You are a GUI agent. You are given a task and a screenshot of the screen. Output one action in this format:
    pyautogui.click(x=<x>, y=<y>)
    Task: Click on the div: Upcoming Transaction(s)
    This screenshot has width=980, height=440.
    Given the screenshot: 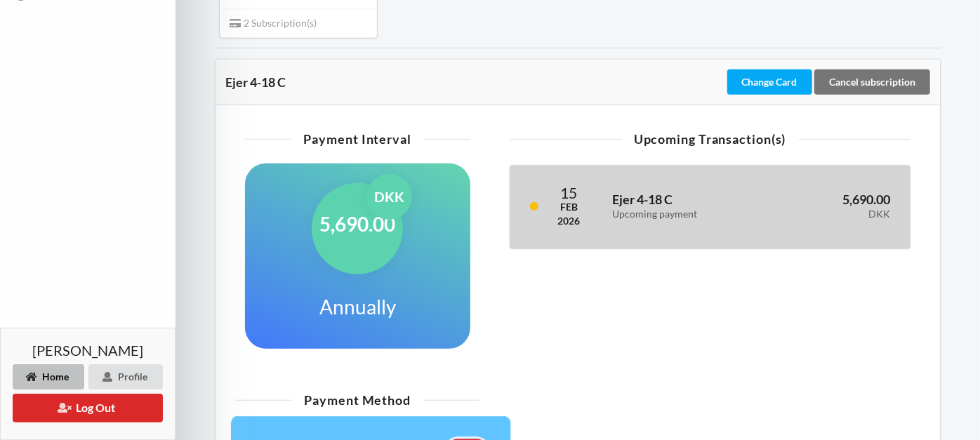 What is the action you would take?
    pyautogui.click(x=711, y=139)
    